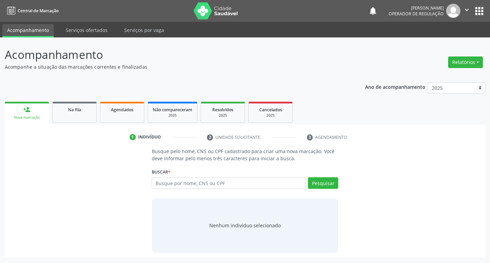 This screenshot has width=490, height=263. I want to click on span: Operador de regulação, so click(416, 14).